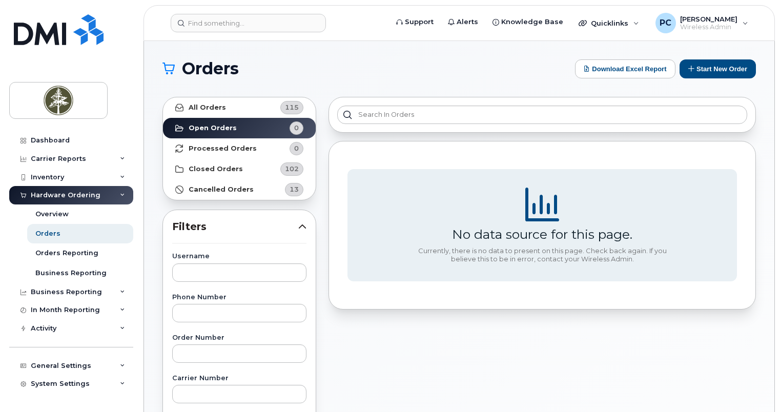 The height and width of the screenshot is (412, 780). What do you see at coordinates (292, 107) in the screenshot?
I see `span: 115` at bounding box center [292, 107].